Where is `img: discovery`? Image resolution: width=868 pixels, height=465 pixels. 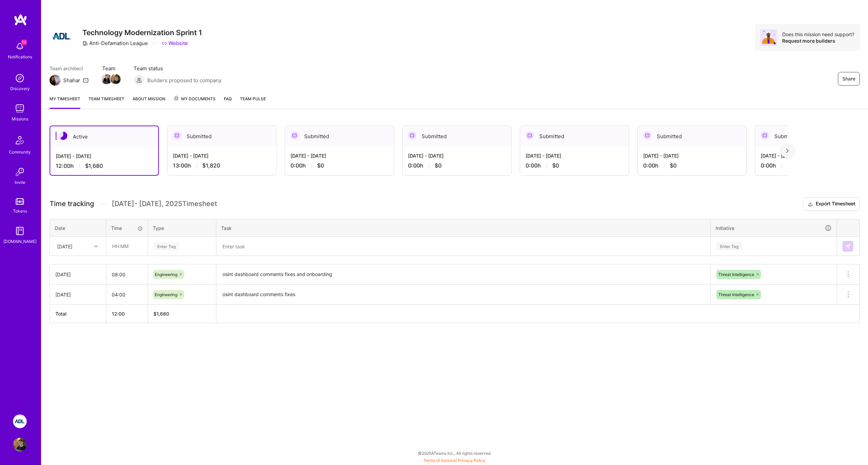
img: discovery is located at coordinates (20, 78).